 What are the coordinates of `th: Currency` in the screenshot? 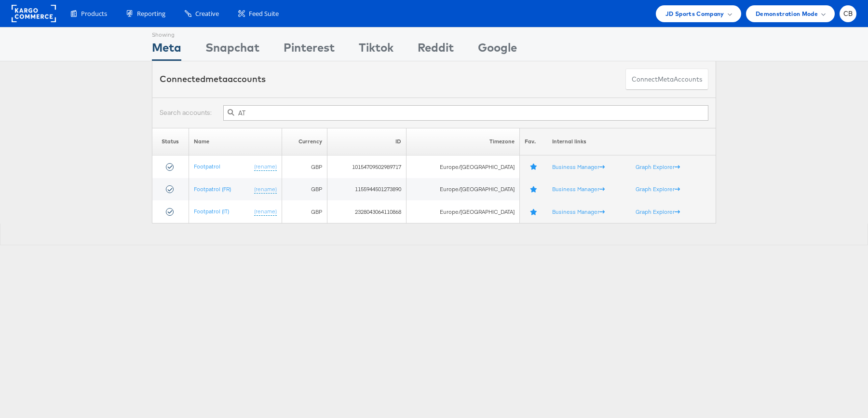 It's located at (304, 142).